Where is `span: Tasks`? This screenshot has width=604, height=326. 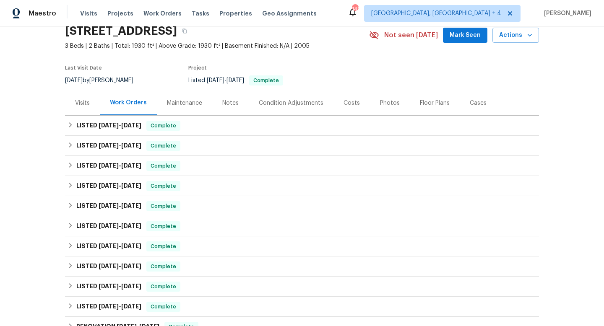 span: Tasks is located at coordinates (200, 13).